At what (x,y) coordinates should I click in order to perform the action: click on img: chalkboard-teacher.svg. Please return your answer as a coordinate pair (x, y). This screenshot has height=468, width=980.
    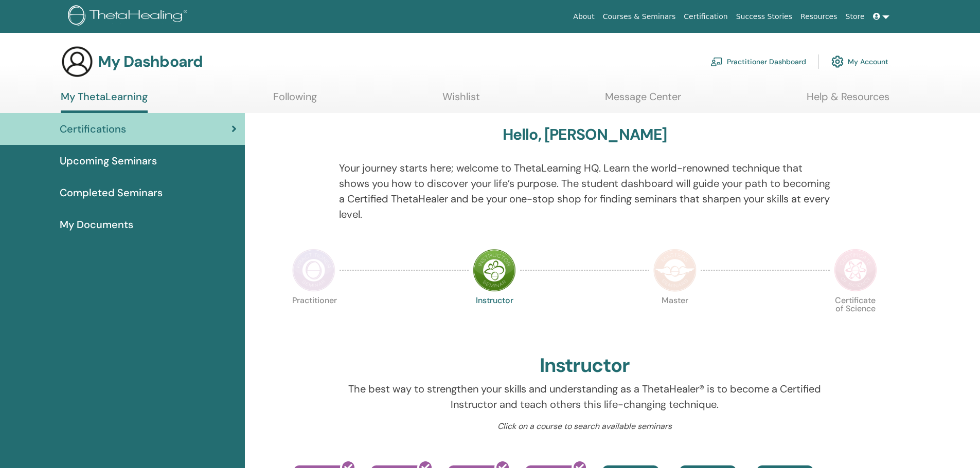
    Looking at the image, I should click on (716, 62).